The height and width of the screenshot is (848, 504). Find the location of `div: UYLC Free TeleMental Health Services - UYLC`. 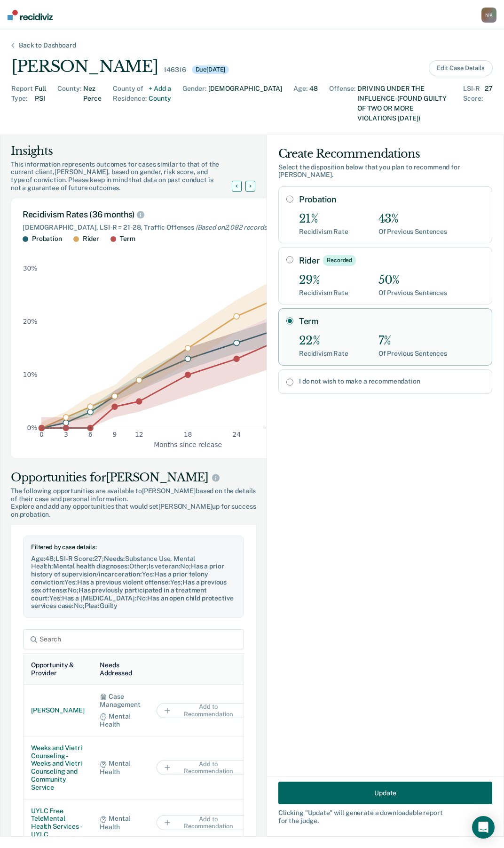

div: UYLC Free TeleMental Health Services - UYLC is located at coordinates (58, 822).